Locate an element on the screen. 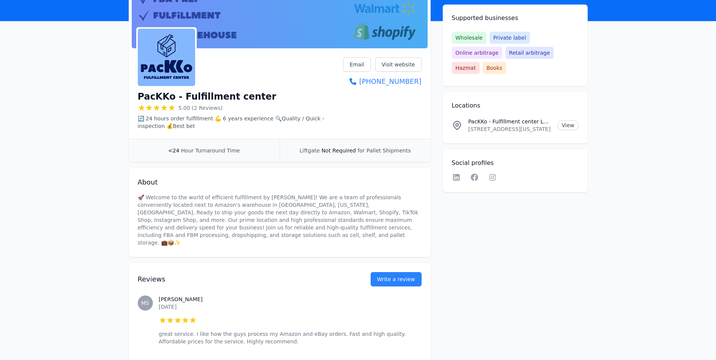 This screenshot has height=360, width=716. p: great service. I like how the guys process my Amazon and eBay orders. Fast and high quality. Affo... is located at coordinates (290, 338).